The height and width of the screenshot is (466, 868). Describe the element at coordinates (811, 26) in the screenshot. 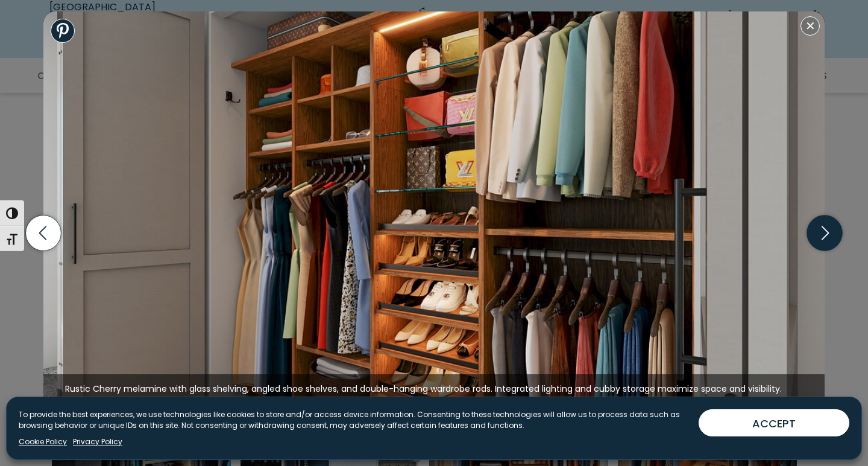

I see `button: Close modal` at that location.